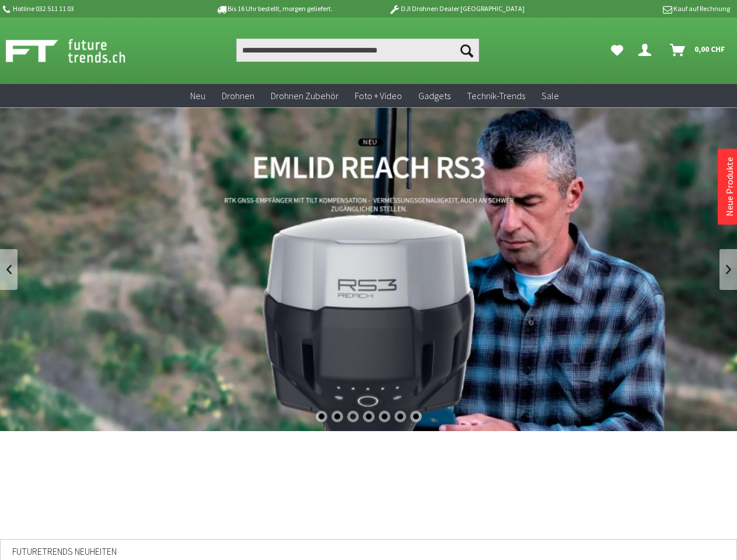  Describe the element at coordinates (550, 95) in the screenshot. I see `span: Sale` at that location.